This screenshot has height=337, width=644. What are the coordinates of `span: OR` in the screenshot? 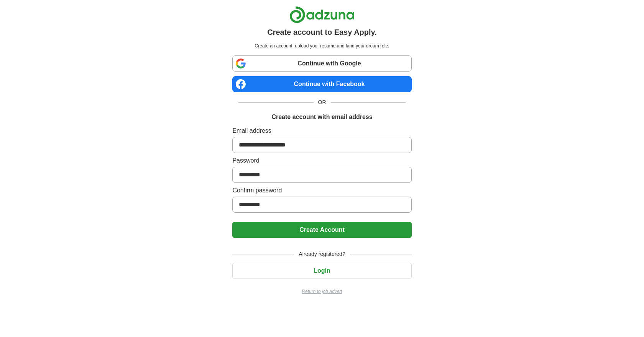 It's located at (322, 102).